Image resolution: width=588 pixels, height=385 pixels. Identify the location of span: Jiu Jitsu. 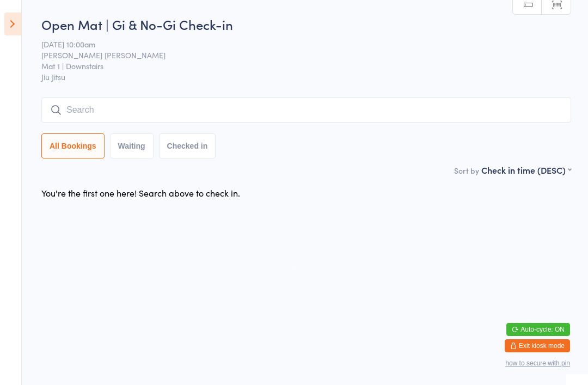
(306, 77).